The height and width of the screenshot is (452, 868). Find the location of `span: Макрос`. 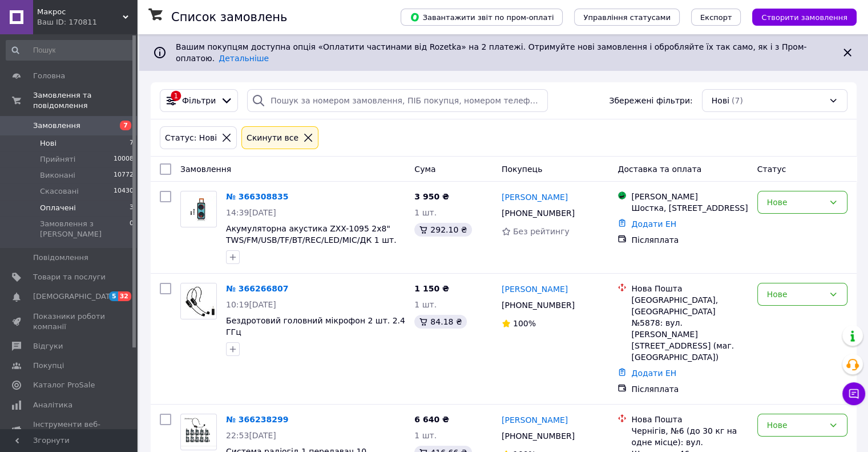

span: Макрос is located at coordinates (80, 12).